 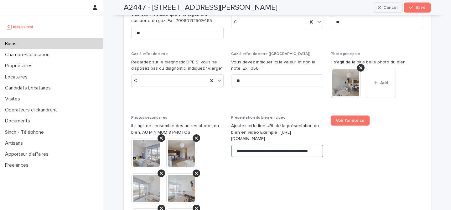 I want to click on p: Locataires, so click(x=18, y=77).